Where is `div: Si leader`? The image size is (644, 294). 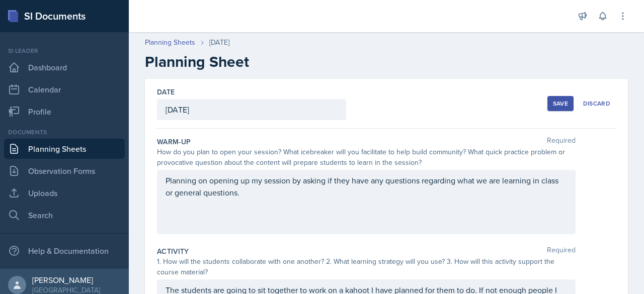
div: Si leader is located at coordinates (65, 51).